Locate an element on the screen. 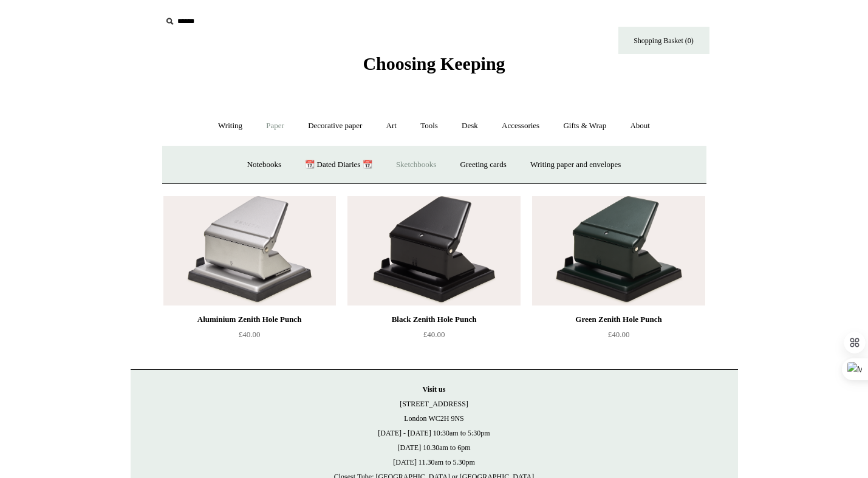  strong: Visit us is located at coordinates (434, 389).